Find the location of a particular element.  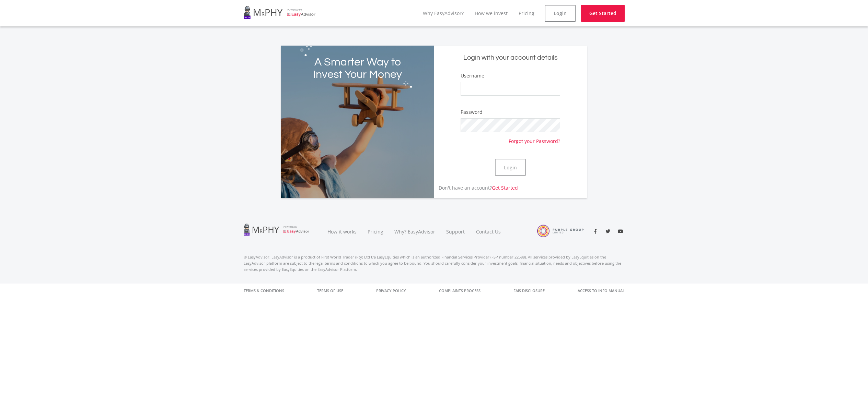

a: Terms & Conditions is located at coordinates (264, 291).